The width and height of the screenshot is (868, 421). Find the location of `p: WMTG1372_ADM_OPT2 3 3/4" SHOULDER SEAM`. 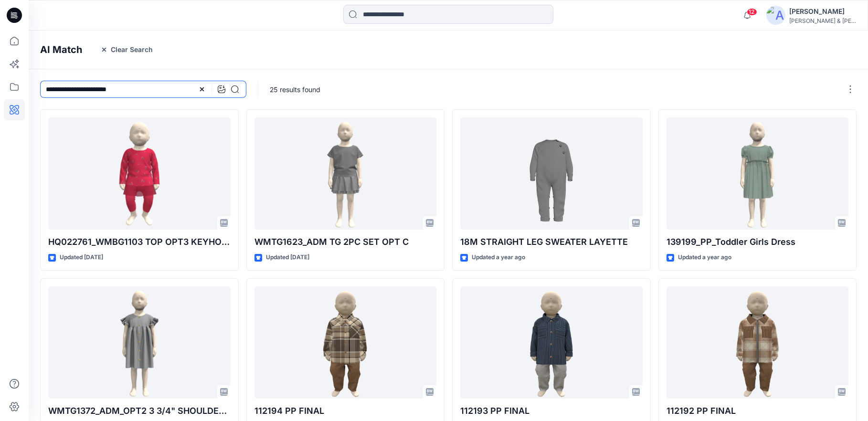

p: WMTG1372_ADM_OPT2 3 3/4" SHOULDER SEAM is located at coordinates (140, 411).